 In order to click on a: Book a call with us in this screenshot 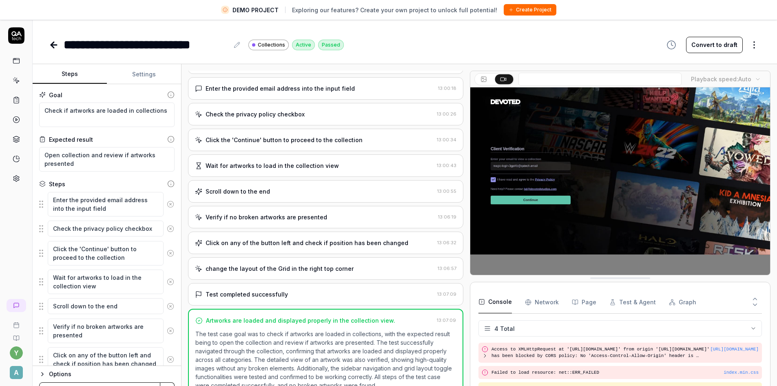, I will do `click(16, 322)`.